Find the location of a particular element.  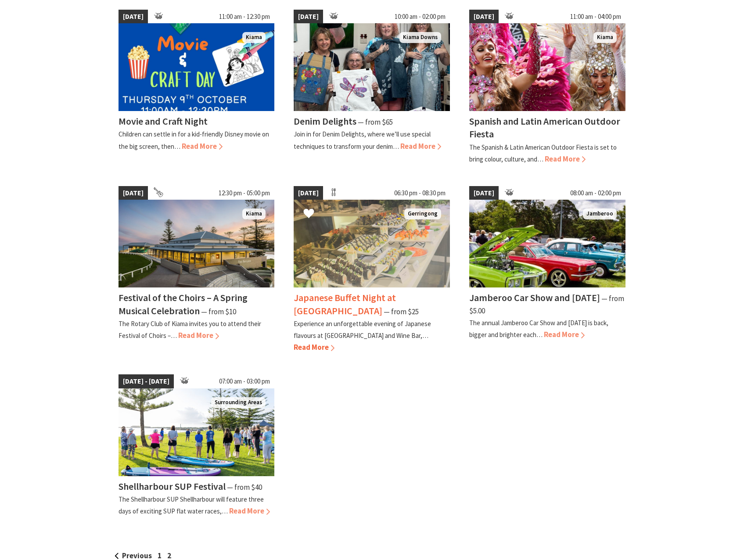

h4: Movie and Craft Night is located at coordinates (163, 121).